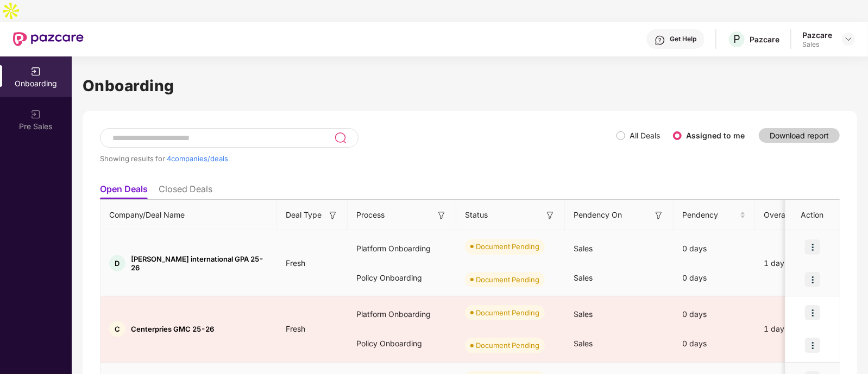 The height and width of the screenshot is (374, 868). What do you see at coordinates (710, 215) in the screenshot?
I see `span: Pendency` at bounding box center [710, 215].